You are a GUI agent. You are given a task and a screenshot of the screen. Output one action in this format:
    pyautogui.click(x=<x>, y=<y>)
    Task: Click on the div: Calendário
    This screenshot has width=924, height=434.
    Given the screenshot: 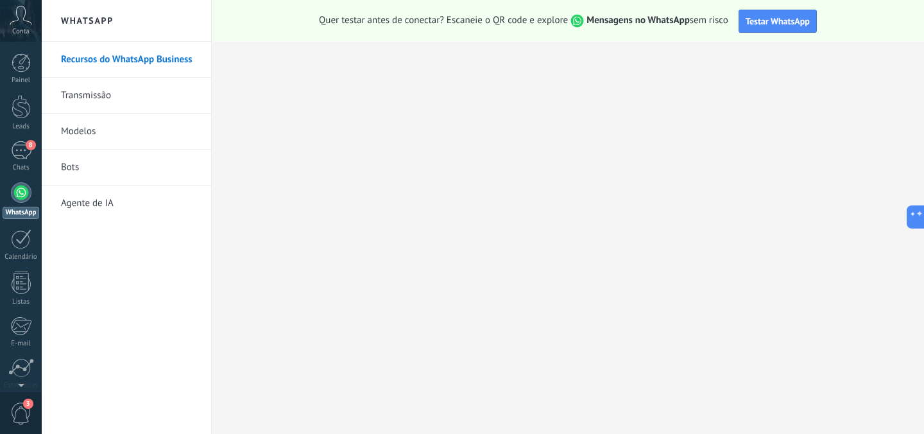 What is the action you would take?
    pyautogui.click(x=21, y=257)
    